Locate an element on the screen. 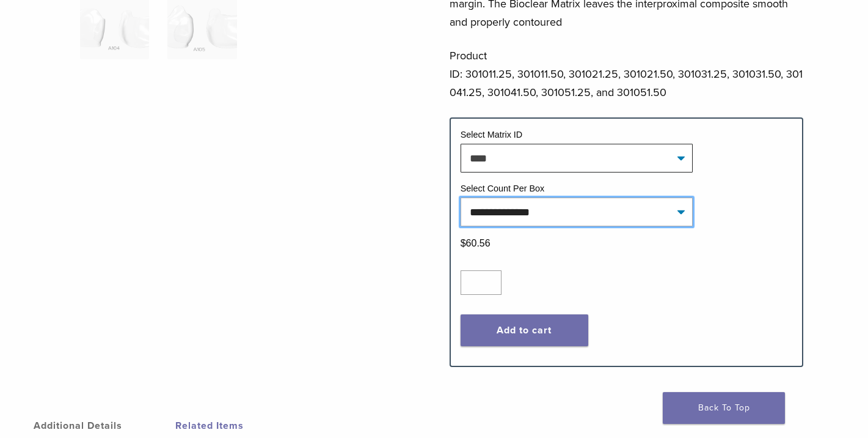 The width and height of the screenshot is (868, 438). label: Select Matrix ID is located at coordinates (492, 134).